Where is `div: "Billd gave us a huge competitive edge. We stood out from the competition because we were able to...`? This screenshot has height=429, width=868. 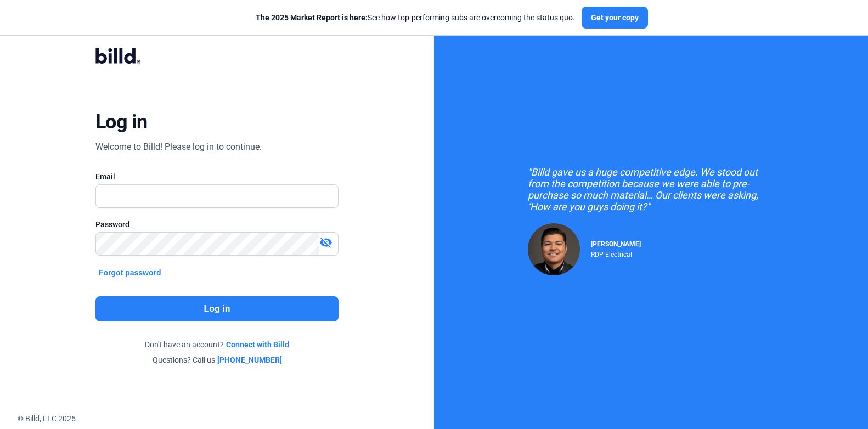 div: "Billd gave us a huge competitive edge. We stood out from the competition because we were able to... is located at coordinates (651, 189).